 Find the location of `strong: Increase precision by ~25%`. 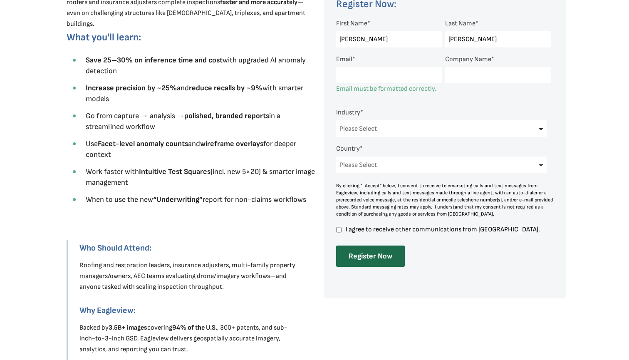

strong: Increase precision by ~25% is located at coordinates (131, 88).